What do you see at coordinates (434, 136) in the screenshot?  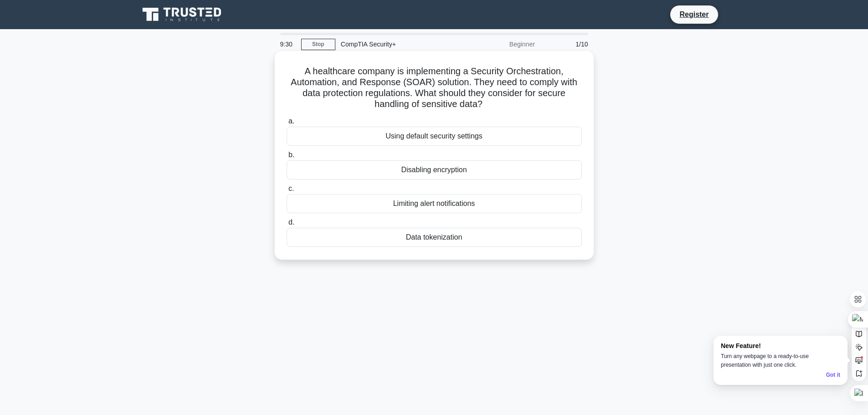 I see `div: Using default security settings` at bounding box center [434, 136].